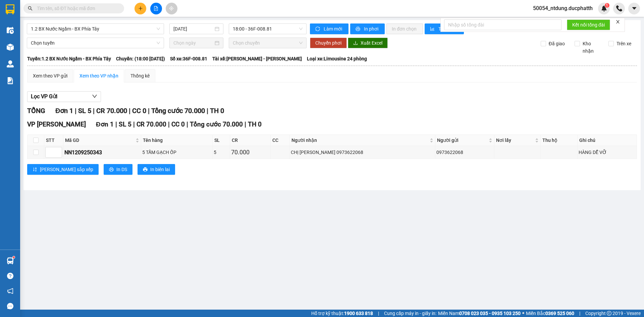  I want to click on span: Chọn tuyến, so click(95, 43).